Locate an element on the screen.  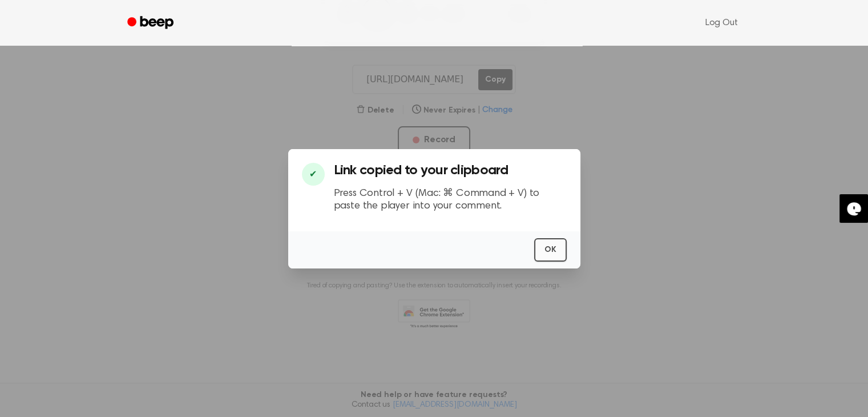
a: Beep is located at coordinates (151, 23).